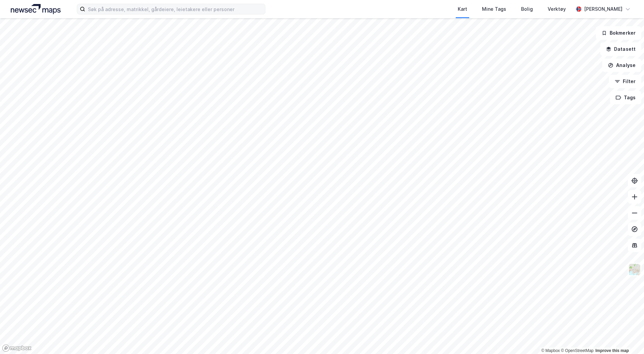 Image resolution: width=644 pixels, height=354 pixels. I want to click on div: Kart, so click(462, 9).